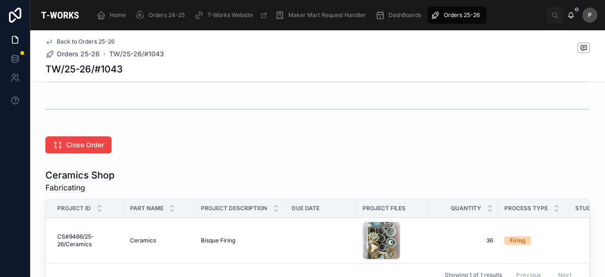 The height and width of the screenshot is (277, 605). I want to click on span: Orders 24-25, so click(166, 15).